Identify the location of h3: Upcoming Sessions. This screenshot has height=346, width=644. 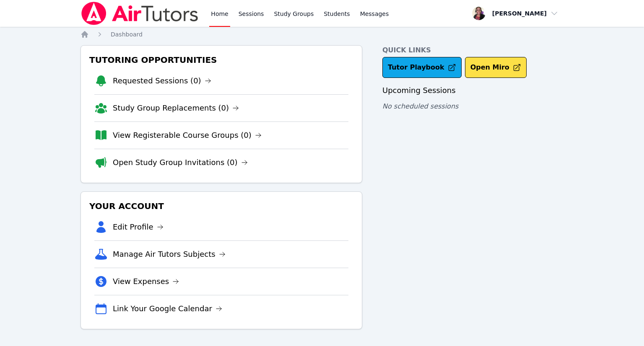
(473, 91).